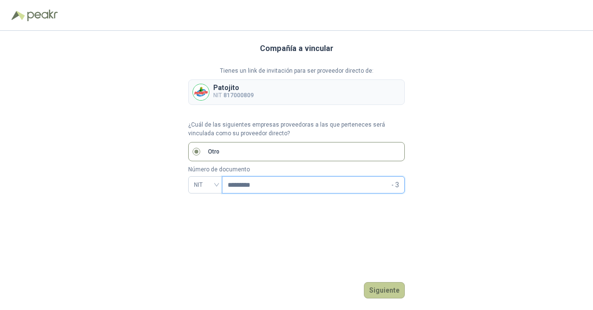 The height and width of the screenshot is (310, 593). What do you see at coordinates (395, 185) in the screenshot?
I see `span: - 3` at bounding box center [395, 185].